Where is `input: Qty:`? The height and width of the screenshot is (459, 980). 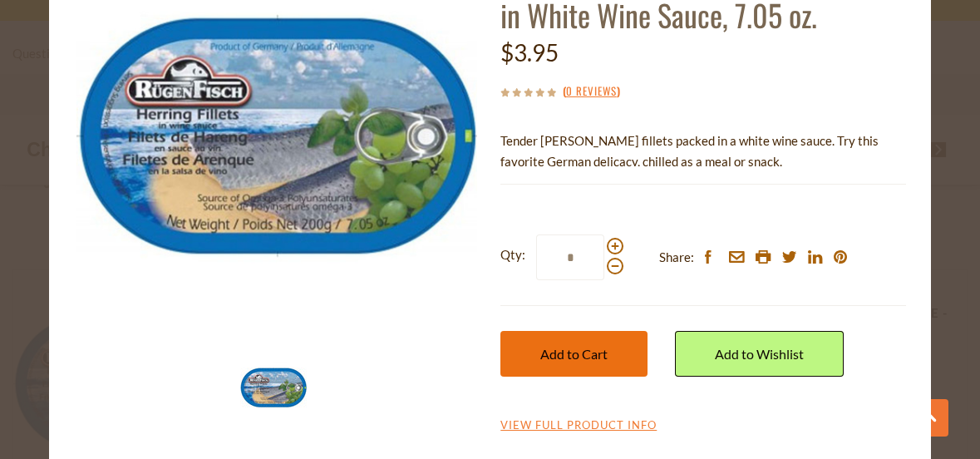 input: Qty: is located at coordinates (570, 256).